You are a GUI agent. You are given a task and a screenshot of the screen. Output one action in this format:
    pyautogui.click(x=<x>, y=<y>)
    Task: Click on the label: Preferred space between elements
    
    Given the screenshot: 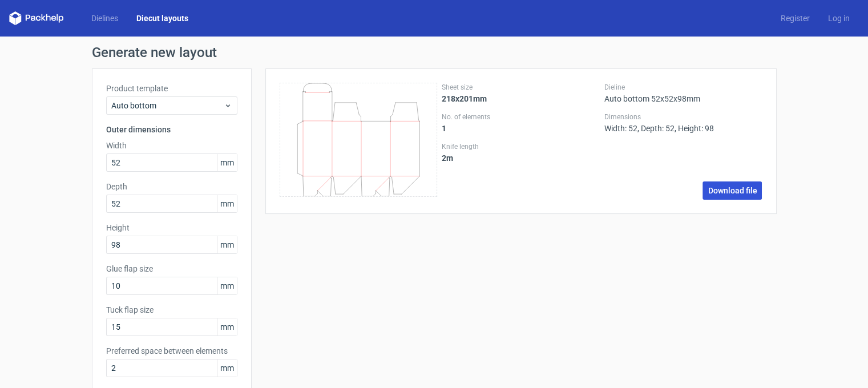 What is the action you would take?
    pyautogui.click(x=172, y=351)
    